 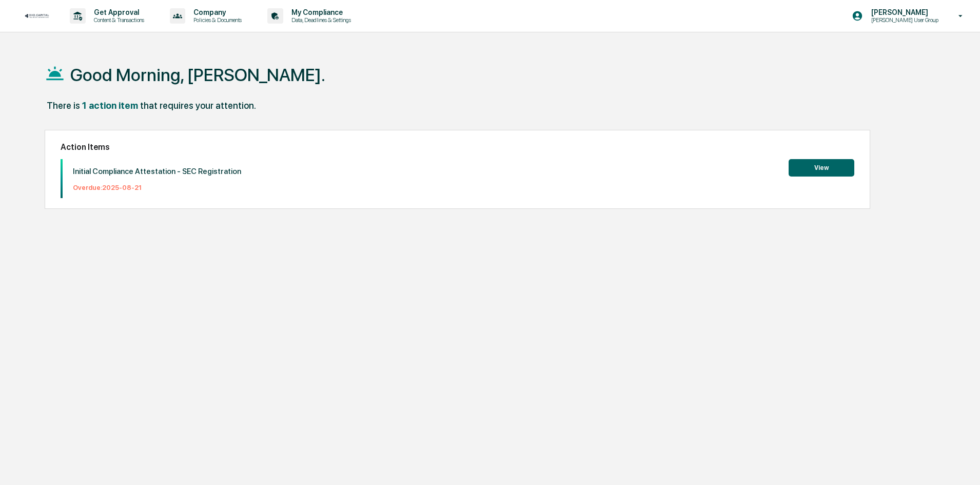 What do you see at coordinates (822, 168) in the screenshot?
I see `button: View` at bounding box center [822, 168].